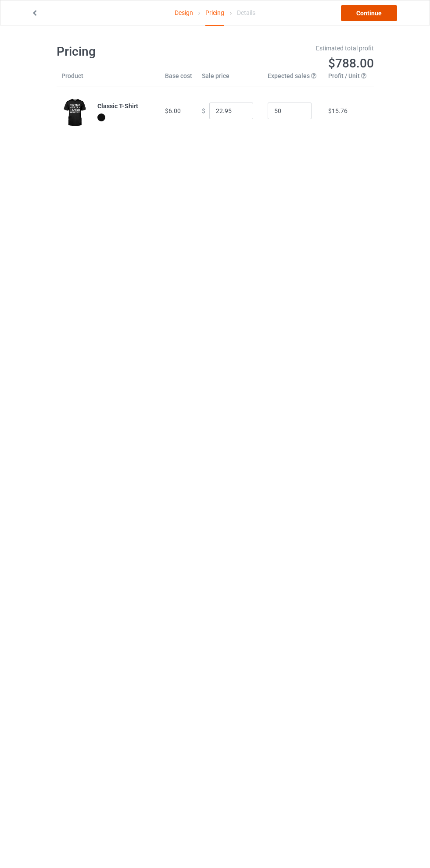  Describe the element at coordinates (117, 106) in the screenshot. I see `b: Classic T-Shirt` at that location.